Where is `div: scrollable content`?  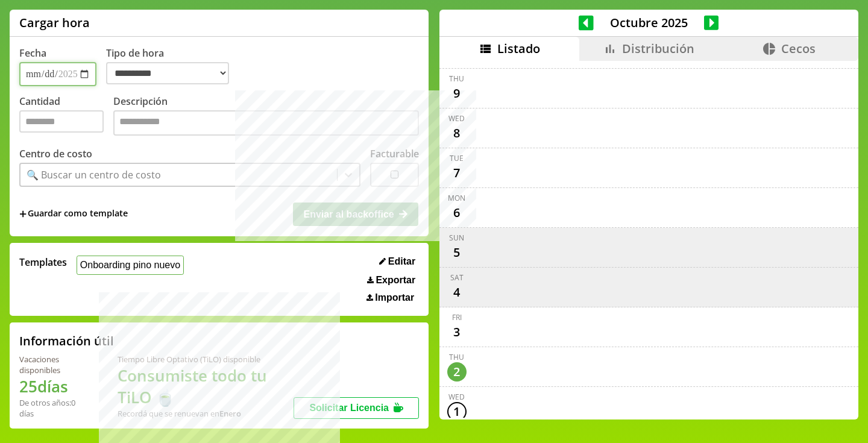
div: scrollable content is located at coordinates (648, 239).